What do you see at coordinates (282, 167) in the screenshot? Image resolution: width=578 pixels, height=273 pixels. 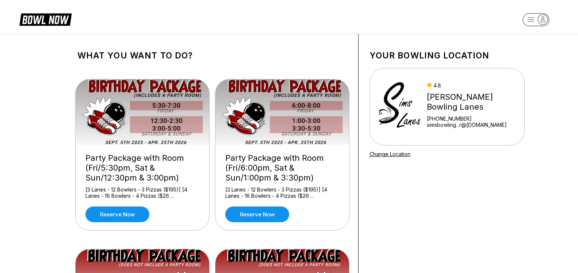 I see `div: Party Package with Room (Fri/6:00pm, Sat & Sun/1:00pm & 3:30pm)` at bounding box center [282, 167].